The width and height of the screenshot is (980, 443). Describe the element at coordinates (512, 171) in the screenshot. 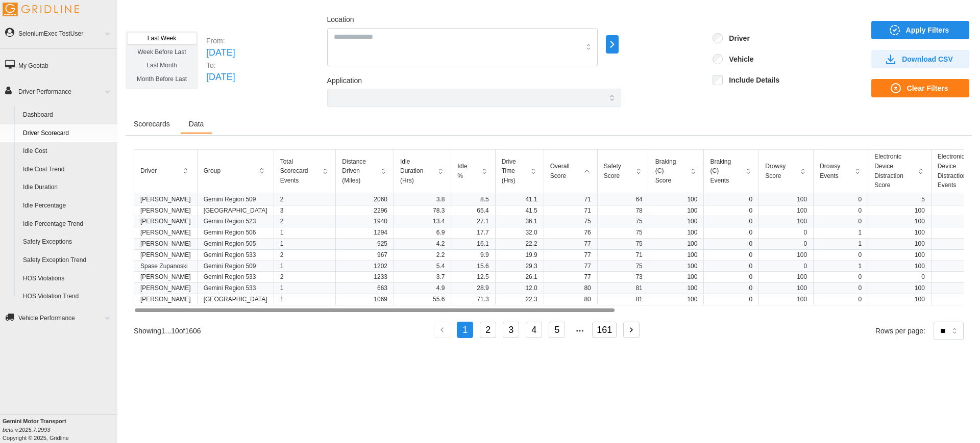

I see `p: Drive Time (Hrs)` at that location.